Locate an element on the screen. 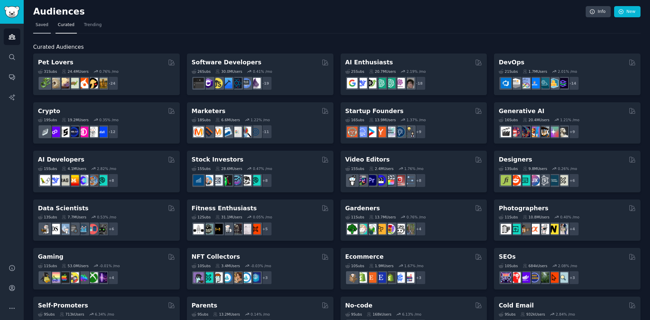  div: 13 Sub s is located at coordinates (47, 217).